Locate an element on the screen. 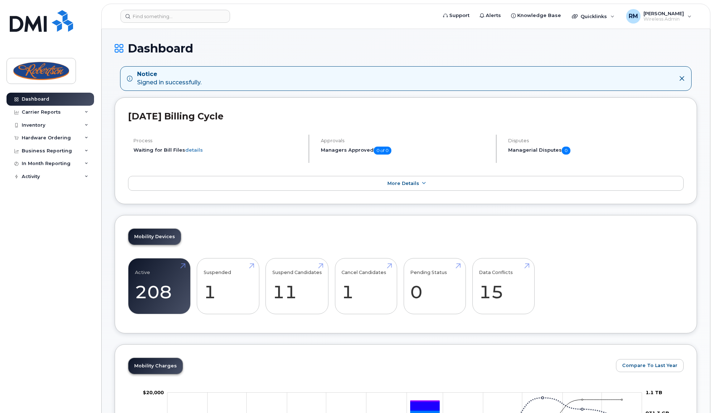  tspan: $20,000 is located at coordinates (153, 392).